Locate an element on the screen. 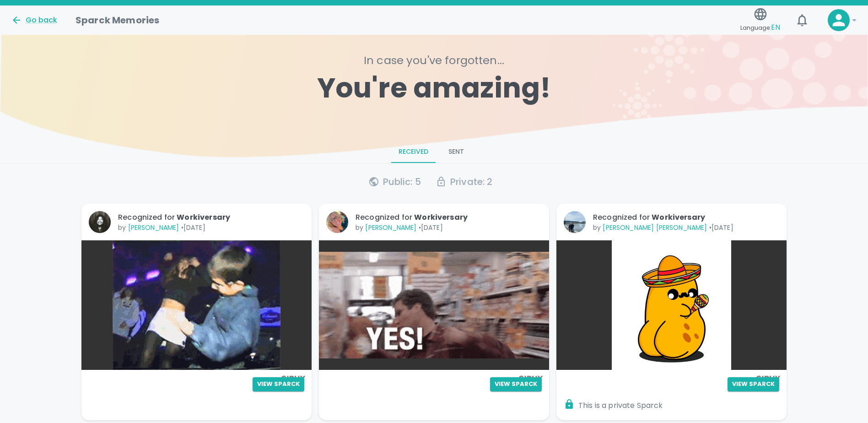  img: Picture of Angel Coloyan is located at coordinates (100, 222).